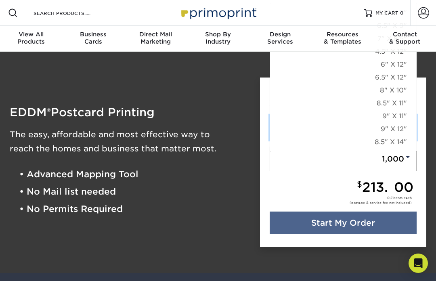  Describe the element at coordinates (156, 39) in the screenshot. I see `a: Direct MailMarketing` at that location.